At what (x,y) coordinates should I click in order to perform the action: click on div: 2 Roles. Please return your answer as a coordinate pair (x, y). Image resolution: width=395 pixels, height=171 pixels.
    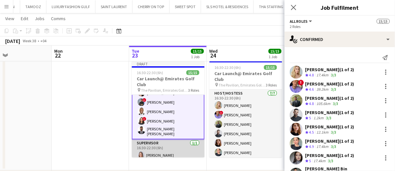
    Looking at the image, I should click on (340, 26).